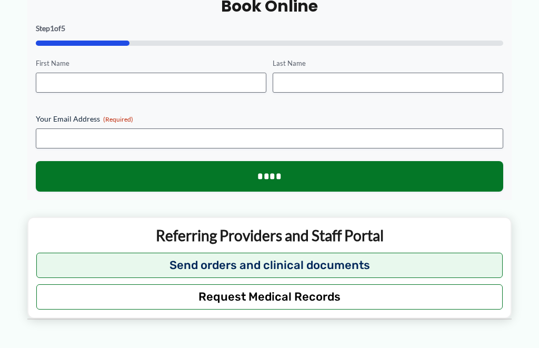  Describe the element at coordinates (118, 119) in the screenshot. I see `span: (Required)` at that location.